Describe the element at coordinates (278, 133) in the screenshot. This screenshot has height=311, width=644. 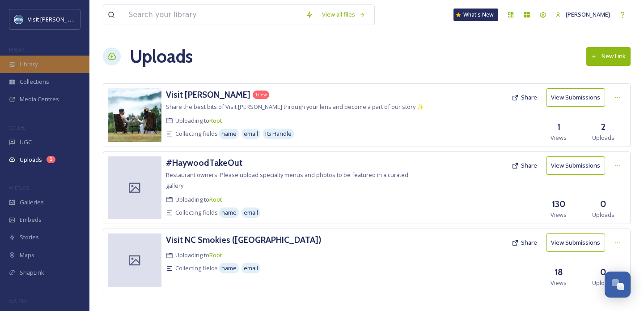
I see `span: IG Handle` at that location.